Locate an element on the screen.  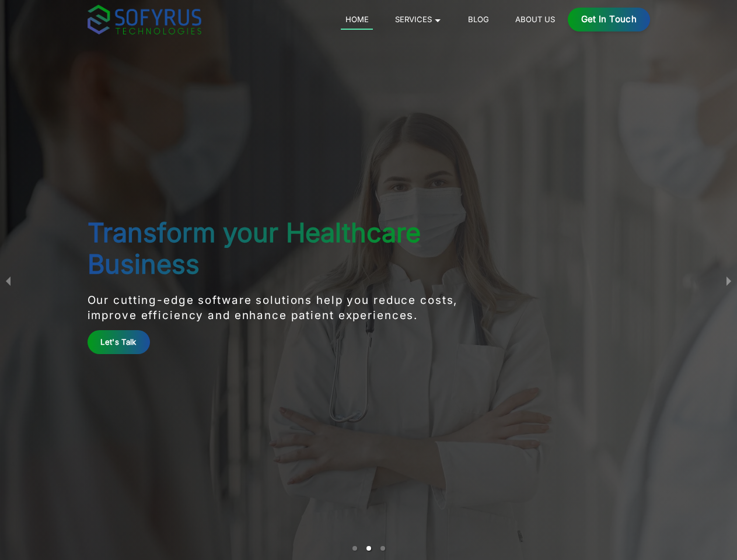
a: Home is located at coordinates (356, 21).